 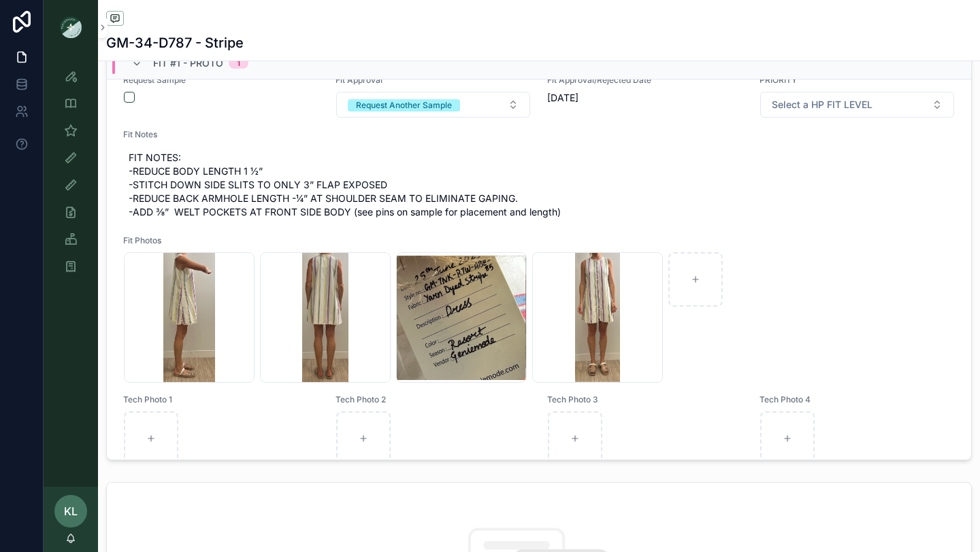 I want to click on img: App logo, so click(x=71, y=27).